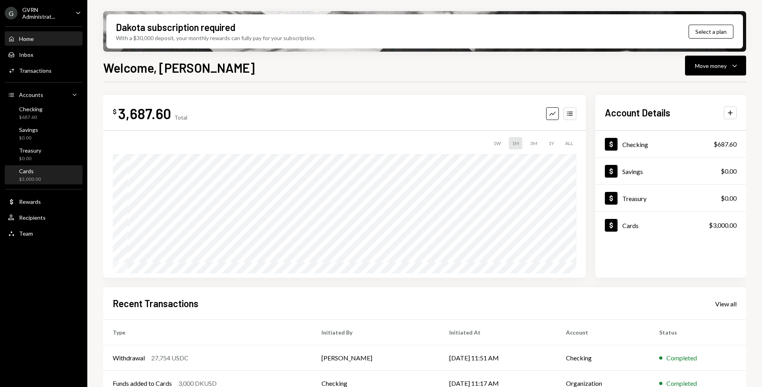  Describe the element at coordinates (726, 304) in the screenshot. I see `div: View all` at that location.